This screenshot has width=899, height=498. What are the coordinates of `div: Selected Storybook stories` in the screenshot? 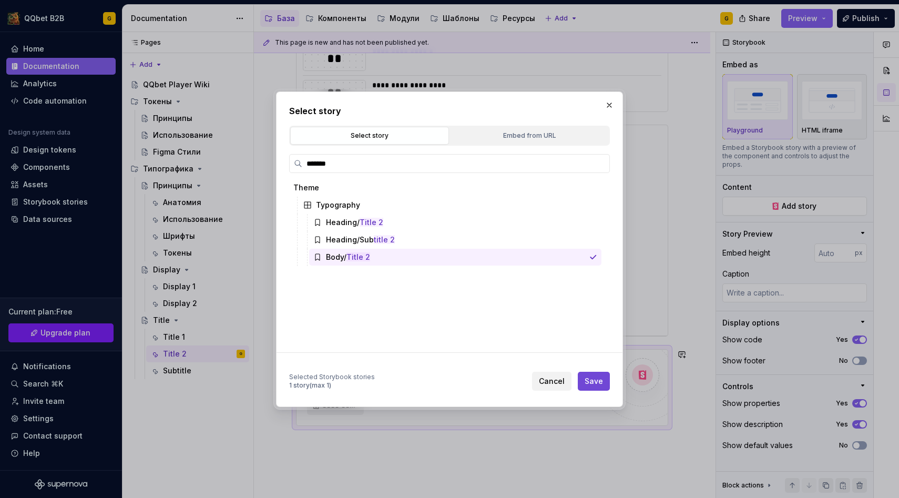 It's located at (332, 377).